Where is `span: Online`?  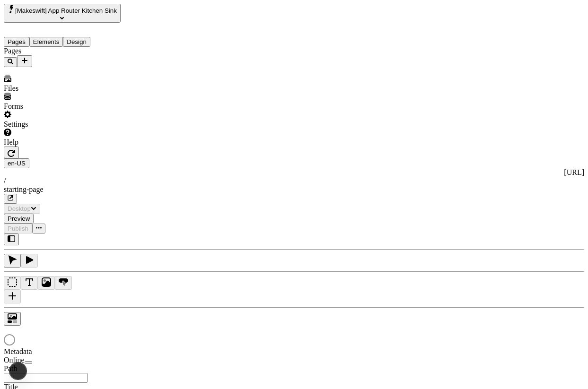
span: Online is located at coordinates (14, 359).